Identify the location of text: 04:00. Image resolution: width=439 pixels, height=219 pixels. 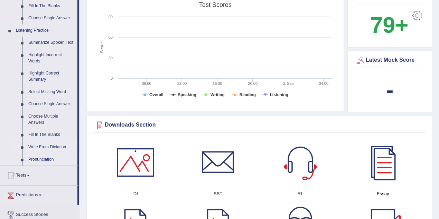
(324, 84).